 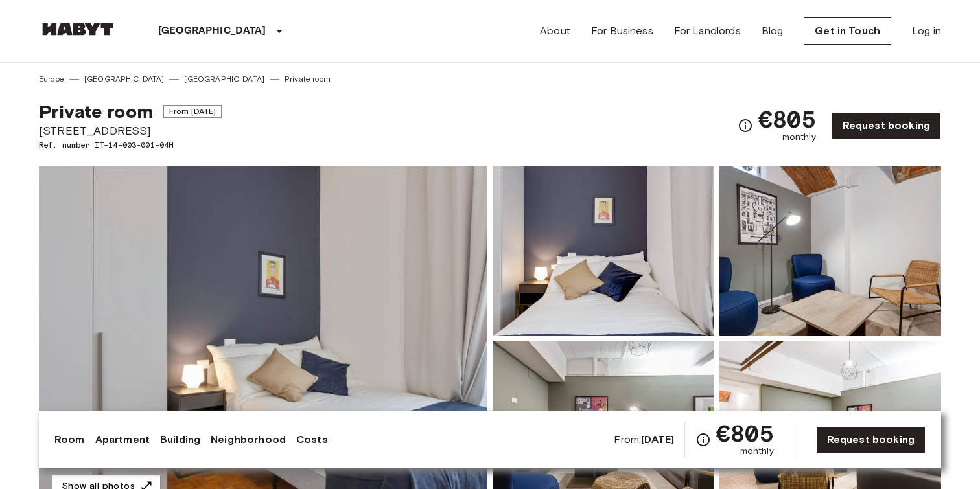 What do you see at coordinates (248, 440) in the screenshot?
I see `a: Neighborhood` at bounding box center [248, 440].